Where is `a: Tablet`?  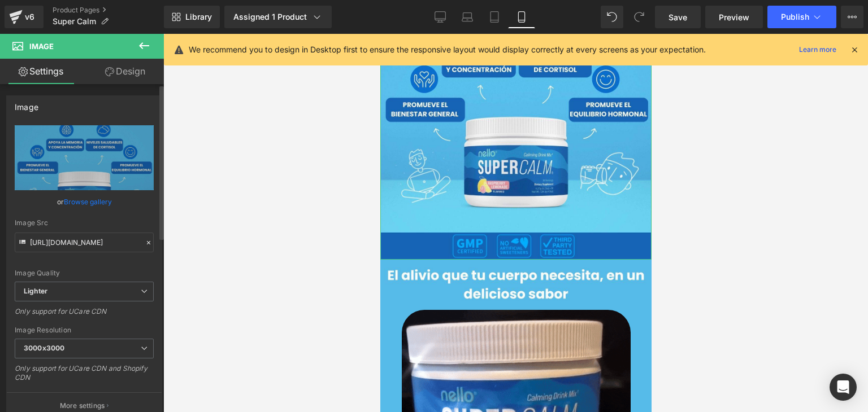 a: Tablet is located at coordinates (494, 17).